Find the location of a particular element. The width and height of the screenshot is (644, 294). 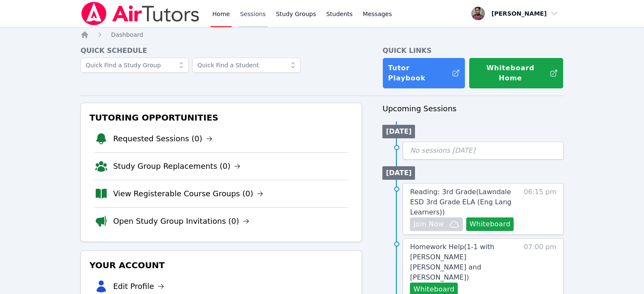

h4: Quick Links is located at coordinates (473, 51).